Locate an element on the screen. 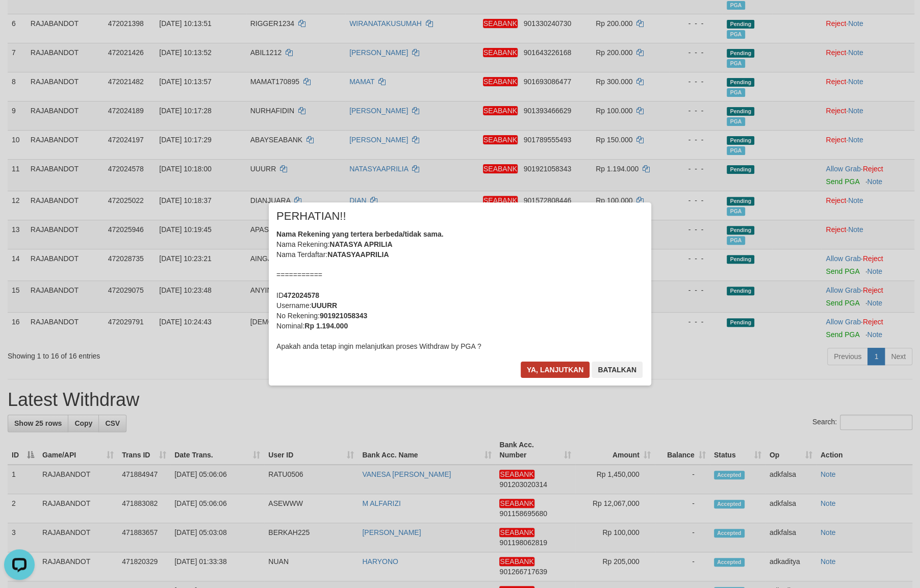 The width and height of the screenshot is (920, 588). b: UUURR is located at coordinates (324, 306).